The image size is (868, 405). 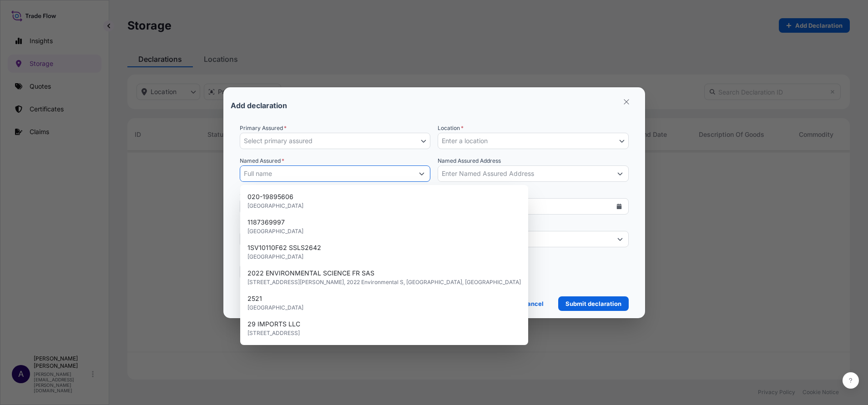 I want to click on input: Full name, so click(x=327, y=174).